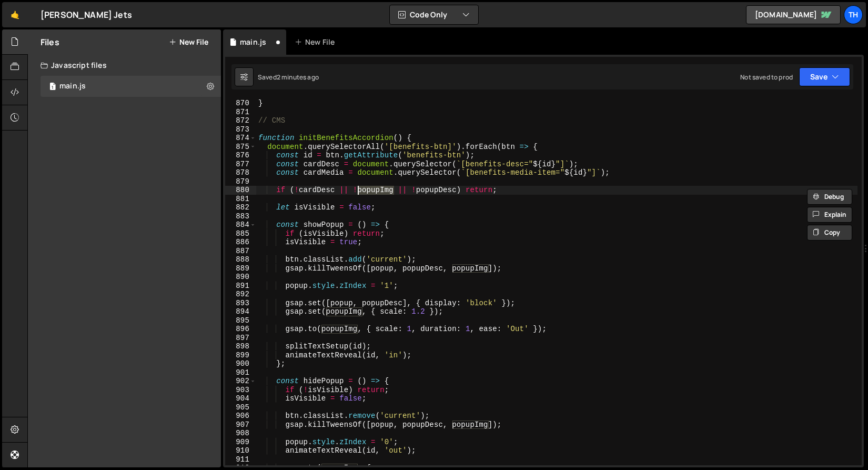  What do you see at coordinates (240, 138) in the screenshot?
I see `div: 874` at bounding box center [240, 138].